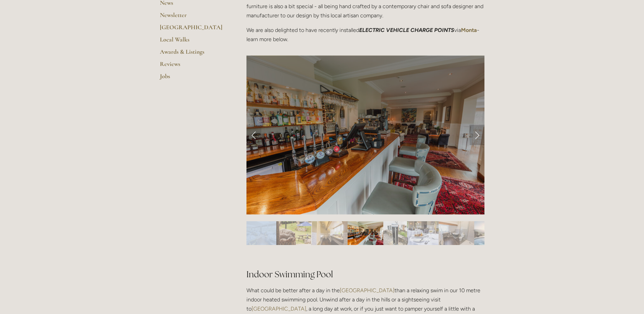  Describe the element at coordinates (456, 233) in the screenshot. I see `img: Slide 7` at that location.